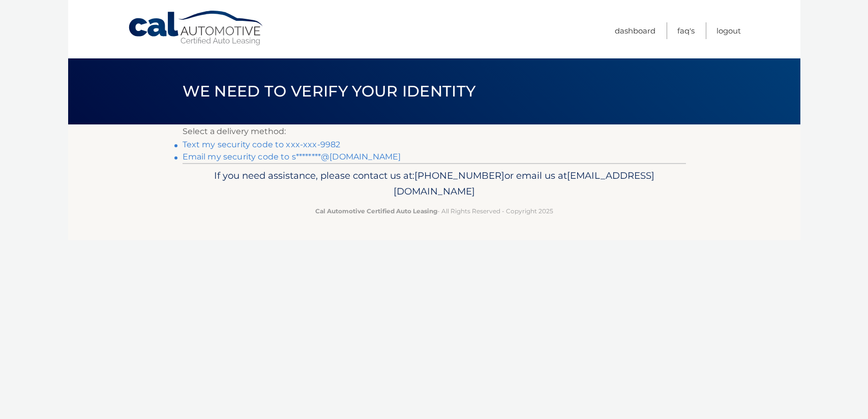  What do you see at coordinates (376, 211) in the screenshot?
I see `strong: Cal Automotive Certified Auto Leasing` at bounding box center [376, 211].